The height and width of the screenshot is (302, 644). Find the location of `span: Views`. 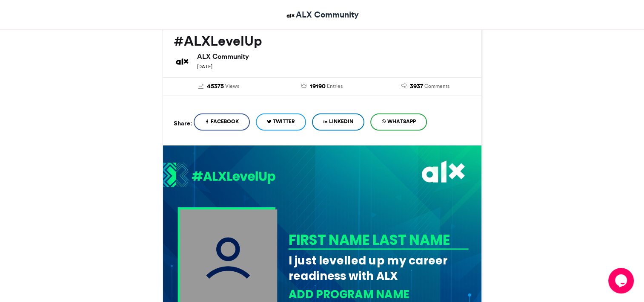

span: Views is located at coordinates (232, 86).